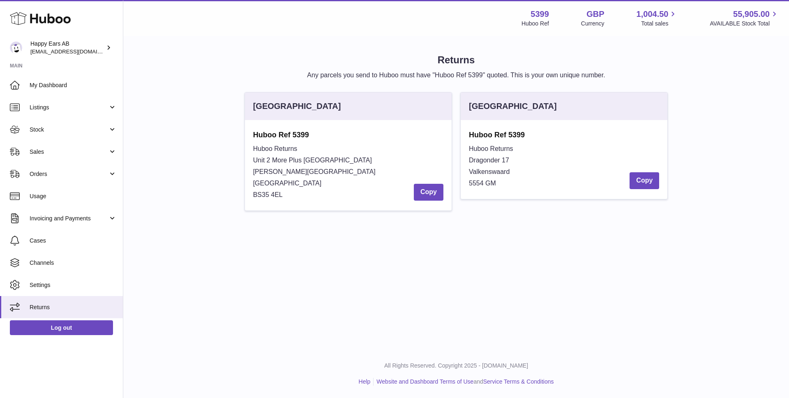 The image size is (789, 398). Describe the element at coordinates (73, 196) in the screenshot. I see `span: Usage` at that location.